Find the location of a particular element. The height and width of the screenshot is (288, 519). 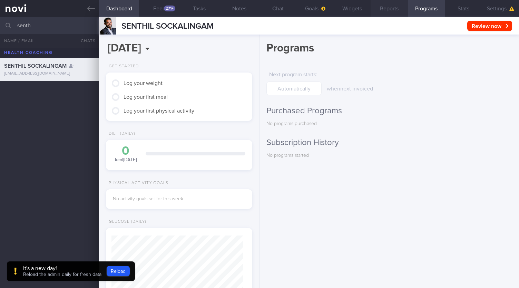

div: Diet (Daily) is located at coordinates (121, 134).